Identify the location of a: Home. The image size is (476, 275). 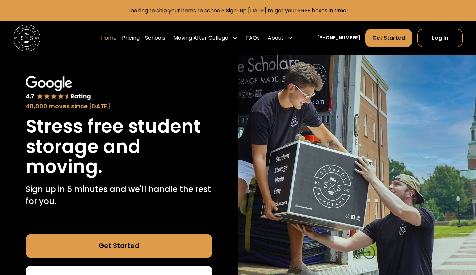
(109, 38).